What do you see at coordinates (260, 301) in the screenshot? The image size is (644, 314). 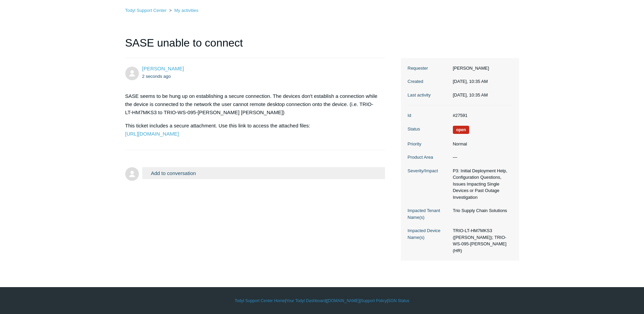 I see `a: Todyl Support Center Home` at bounding box center [260, 301].